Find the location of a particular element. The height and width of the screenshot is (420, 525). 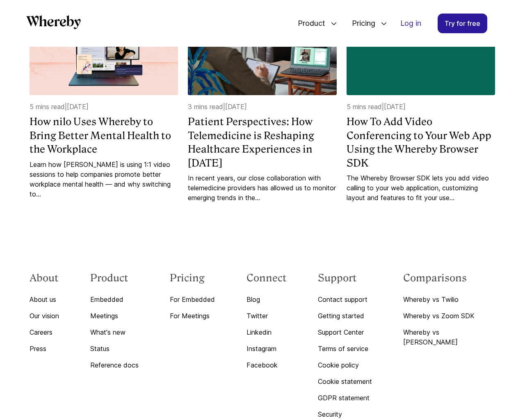

a: Blog is located at coordinates (267, 300).